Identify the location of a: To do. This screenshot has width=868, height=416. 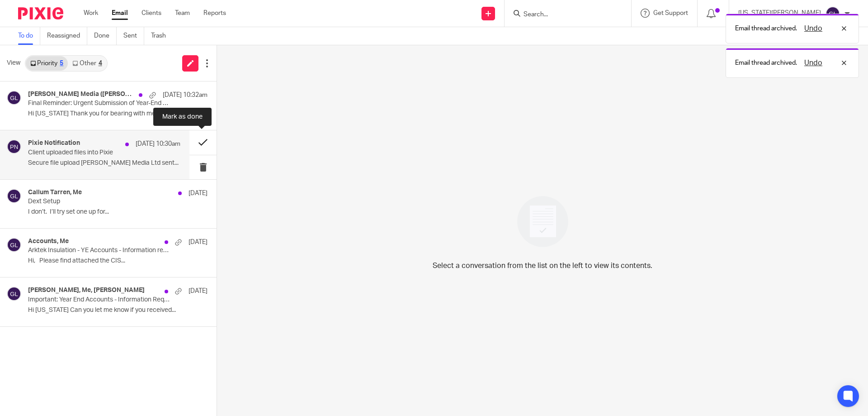
(29, 36).